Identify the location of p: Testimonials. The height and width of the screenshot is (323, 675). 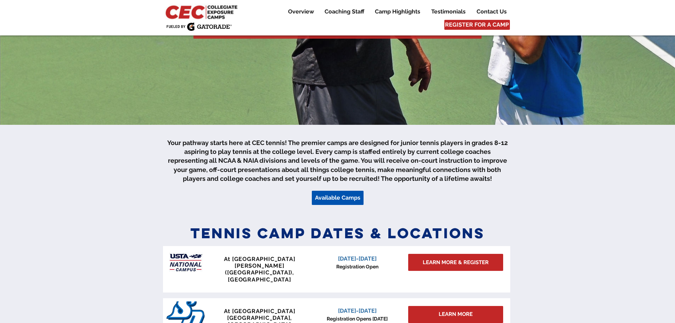
(448, 12).